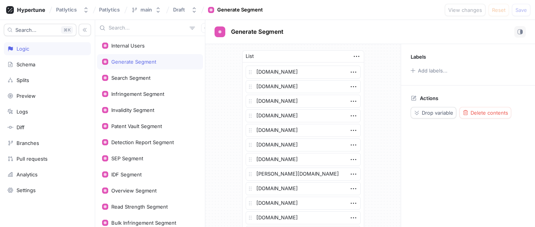  I want to click on div: Internal Users, so click(128, 46).